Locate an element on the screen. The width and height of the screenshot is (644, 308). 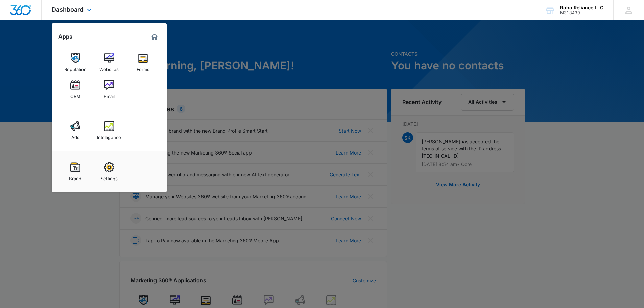
div: Settings is located at coordinates (109, 177).